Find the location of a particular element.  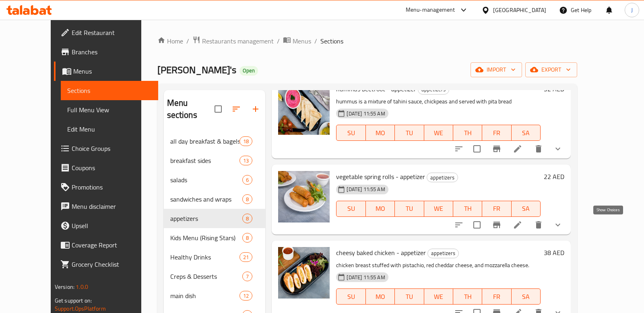

button: sort-choices is located at coordinates (459, 149).